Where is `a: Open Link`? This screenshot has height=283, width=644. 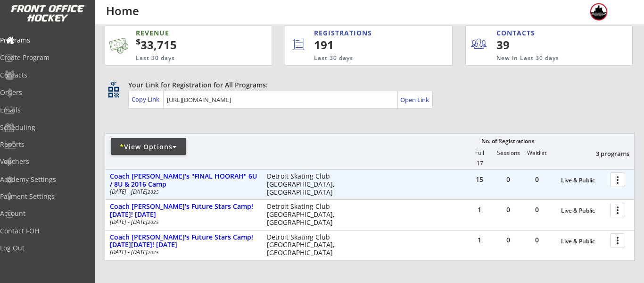
a: Open Link is located at coordinates (415, 100).